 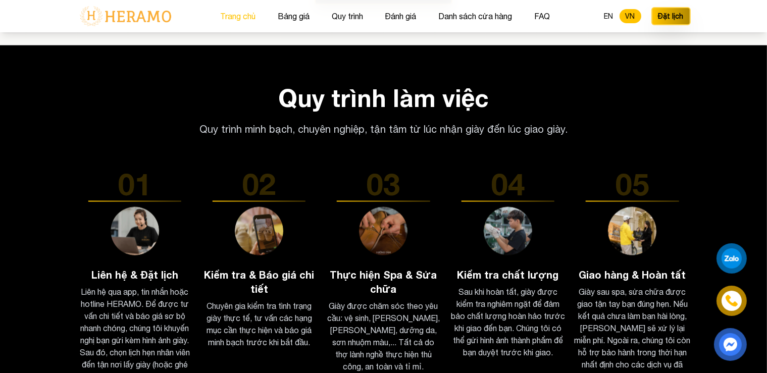 I want to click on h3: Liên hệ & Đặt lịch, so click(x=135, y=275).